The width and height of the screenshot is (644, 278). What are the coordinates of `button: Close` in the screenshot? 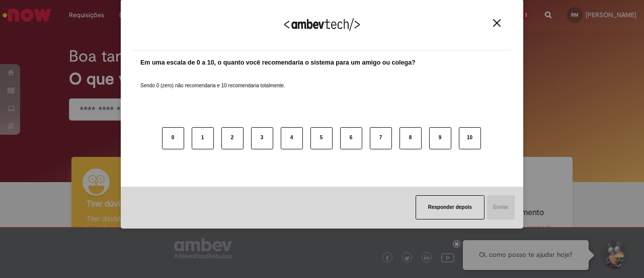 It's located at (496, 22).